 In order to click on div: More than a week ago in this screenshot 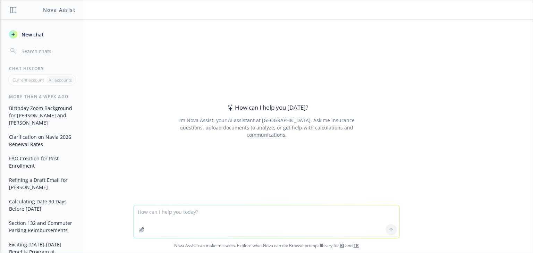, I will do `click(42, 96)`.